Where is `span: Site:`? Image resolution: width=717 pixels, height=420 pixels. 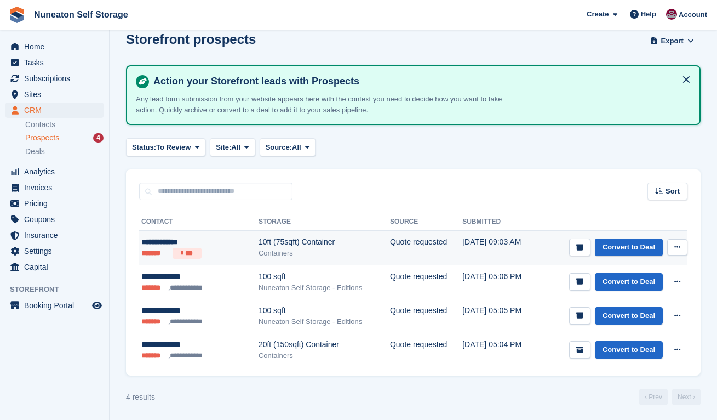 span: Site: is located at coordinates (223, 147).